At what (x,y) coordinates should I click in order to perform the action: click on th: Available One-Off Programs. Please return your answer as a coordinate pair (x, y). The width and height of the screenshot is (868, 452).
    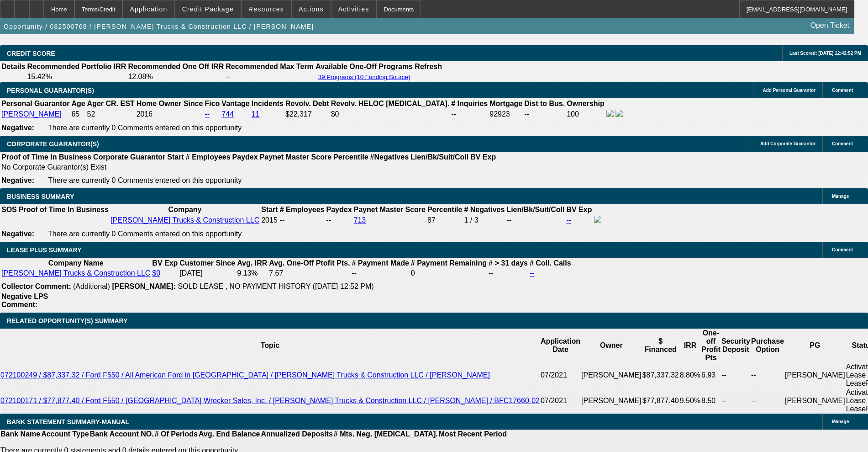
    Looking at the image, I should click on (364, 67).